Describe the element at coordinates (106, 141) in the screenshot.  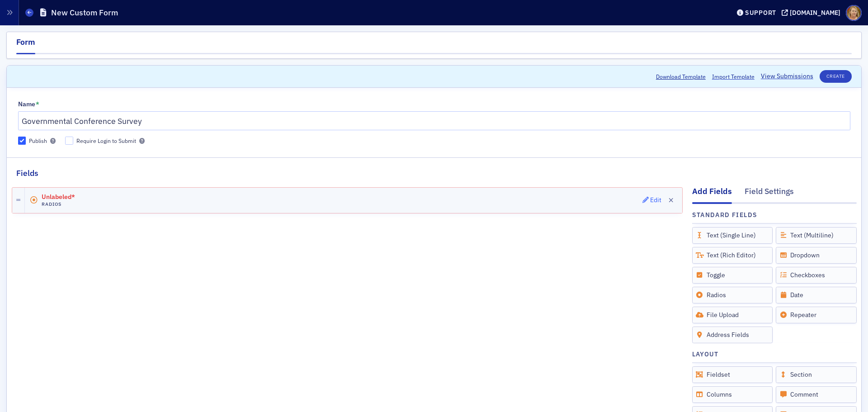
I see `div: Require Login to Submit` at that location.